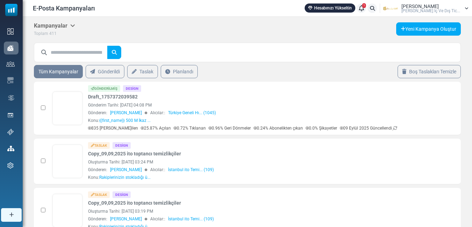 The height and width of the screenshot is (227, 472). Describe the element at coordinates (105, 72) in the screenshot. I see `a: Gönderildi` at that location.